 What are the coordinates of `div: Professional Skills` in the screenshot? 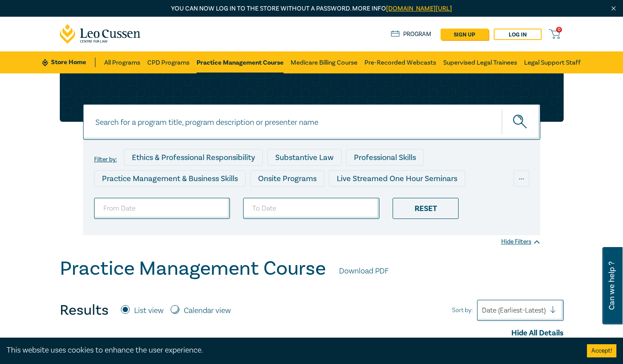 It's located at (385, 158).